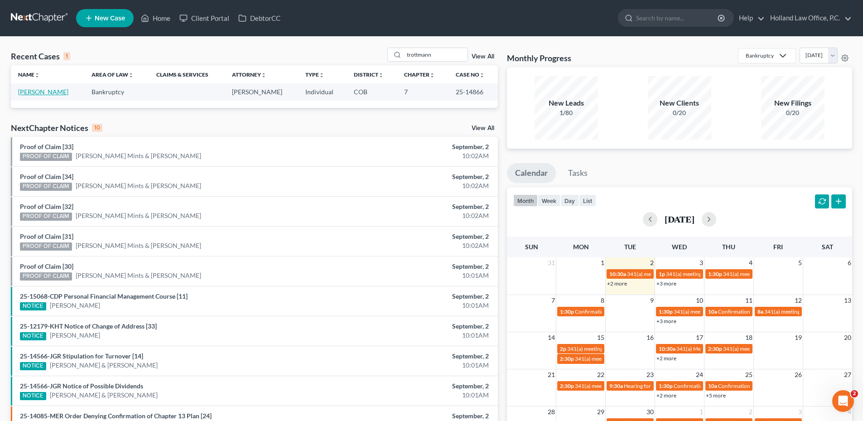 This screenshot has height=421, width=863. What do you see at coordinates (567, 113) in the screenshot?
I see `div: 1/80` at bounding box center [567, 113].